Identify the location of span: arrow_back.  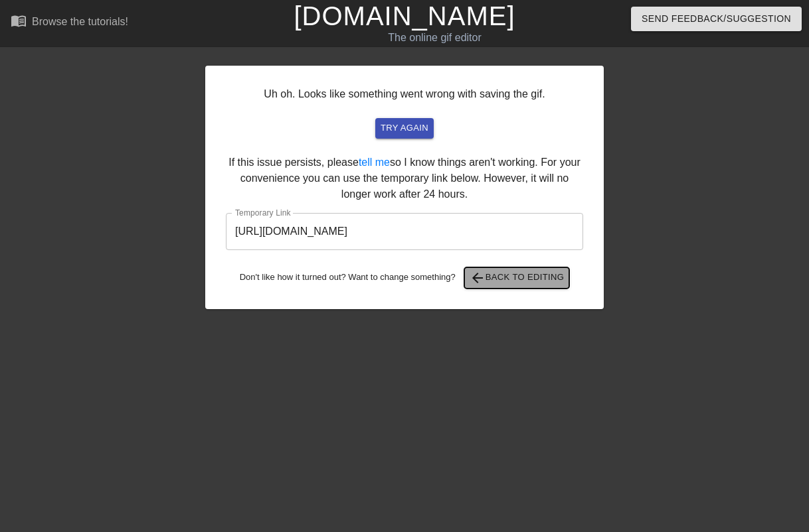
(478, 278).